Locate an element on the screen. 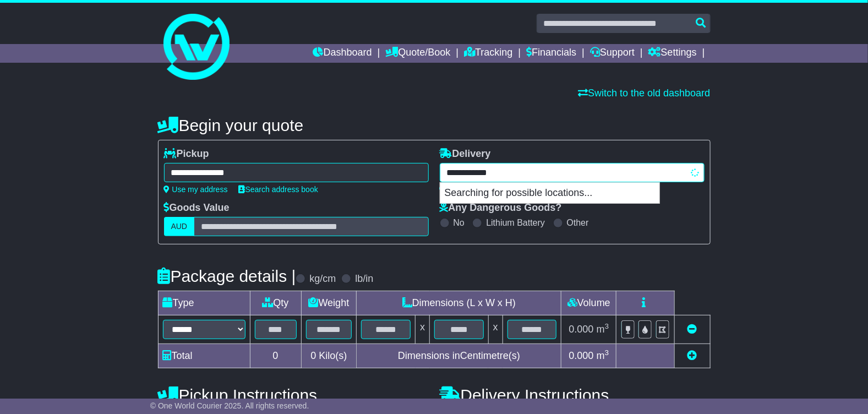  label: Any Dangerous Goods? is located at coordinates (501, 208).